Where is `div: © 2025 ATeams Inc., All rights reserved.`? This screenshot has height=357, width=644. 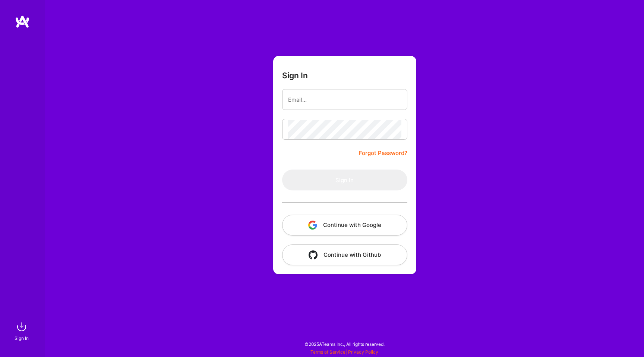 div: © 2025 ATeams Inc., All rights reserved. is located at coordinates (344, 344).